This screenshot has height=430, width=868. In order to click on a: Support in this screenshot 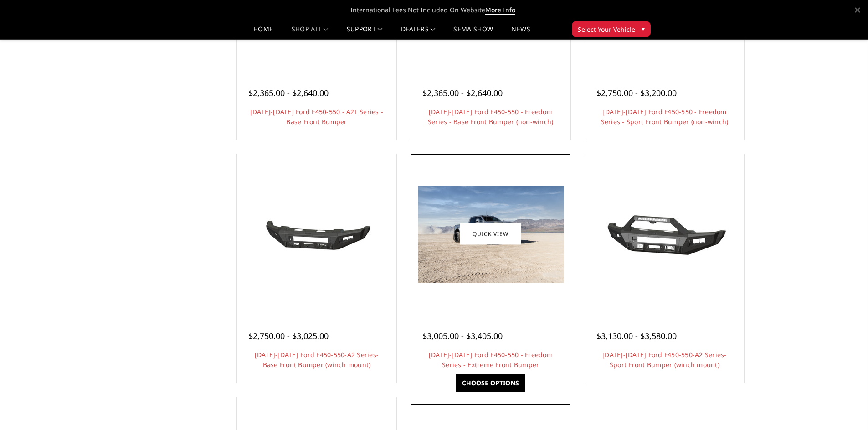, I will do `click(364, 32)`.